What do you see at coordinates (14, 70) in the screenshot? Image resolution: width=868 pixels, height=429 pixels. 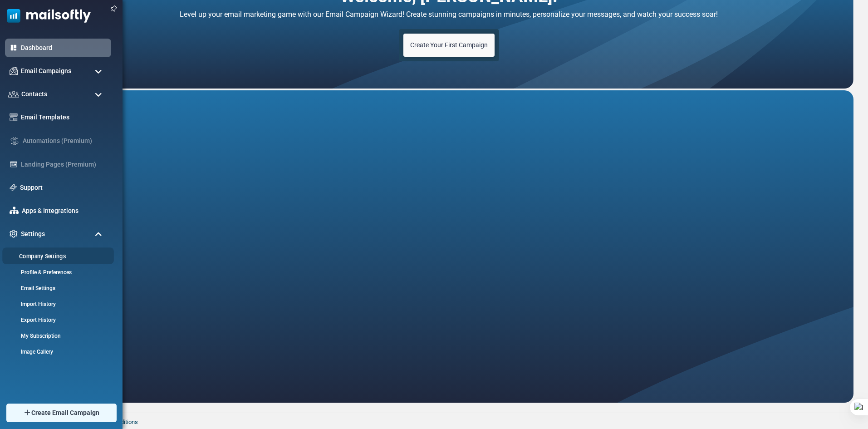 I see `img: campaigns-icon.png` at bounding box center [14, 70].